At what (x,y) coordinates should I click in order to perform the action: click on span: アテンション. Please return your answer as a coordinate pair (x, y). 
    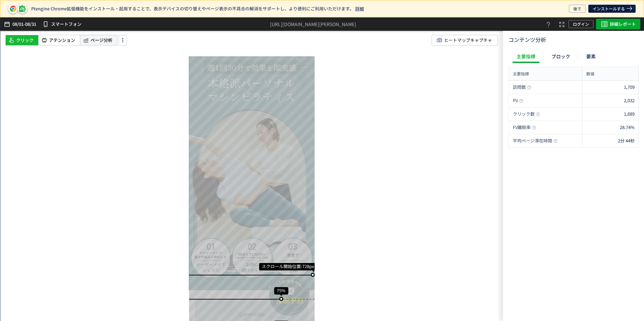
    Looking at the image, I should click on (62, 40).